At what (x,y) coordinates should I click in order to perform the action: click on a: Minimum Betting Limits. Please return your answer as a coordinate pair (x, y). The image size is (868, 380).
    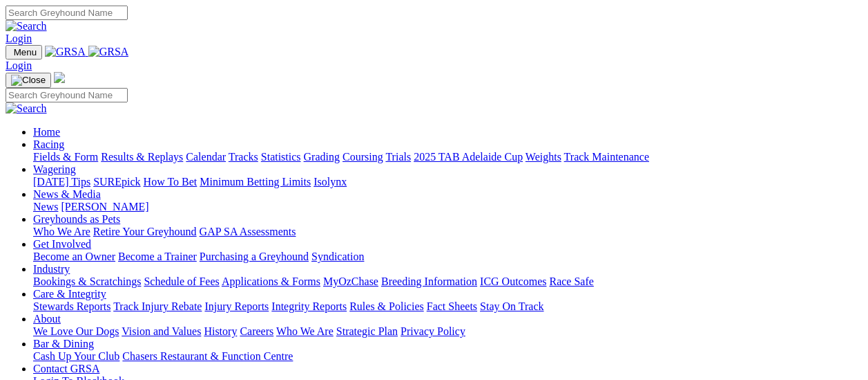
    Looking at the image, I should click on (255, 181).